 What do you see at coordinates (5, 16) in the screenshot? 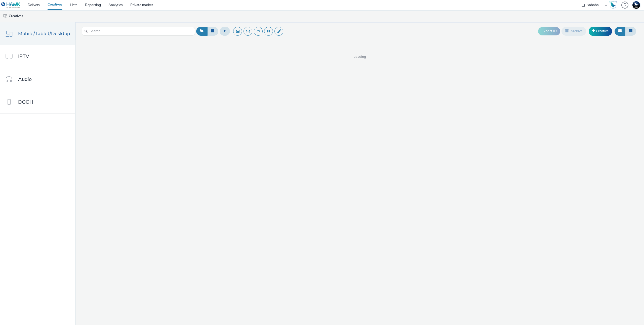
I see `img: mobile` at bounding box center [5, 16].